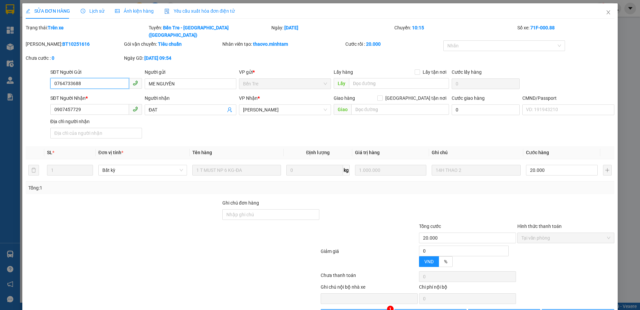 This screenshot has height=310, width=640. Describe the element at coordinates (285, 72) in the screenshot. I see `div: VP gửi` at that location.